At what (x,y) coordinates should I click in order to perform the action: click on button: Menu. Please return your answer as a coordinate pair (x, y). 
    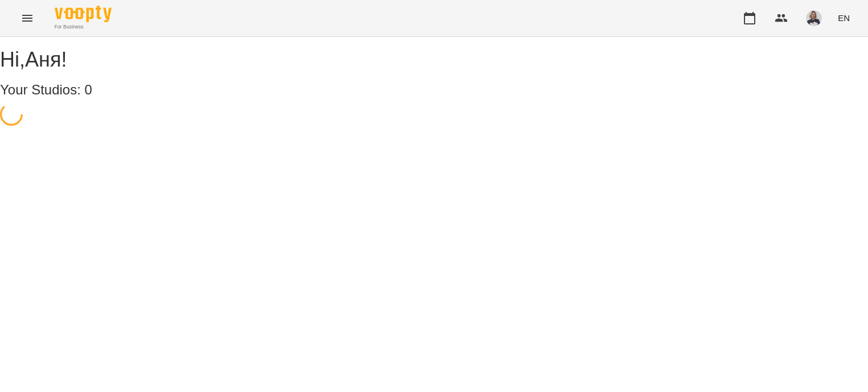
    Looking at the image, I should click on (27, 18).